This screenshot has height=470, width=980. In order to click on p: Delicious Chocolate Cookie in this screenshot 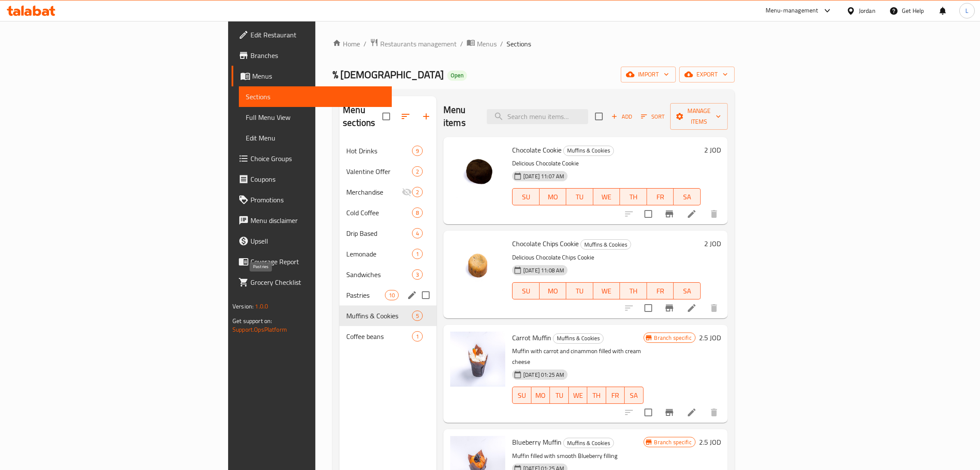, I will do `click(606, 163)`.